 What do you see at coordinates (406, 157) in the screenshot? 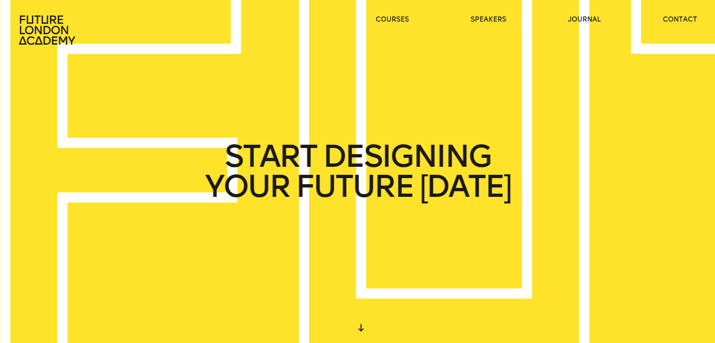
I see `span: DESIGNING` at bounding box center [406, 157].